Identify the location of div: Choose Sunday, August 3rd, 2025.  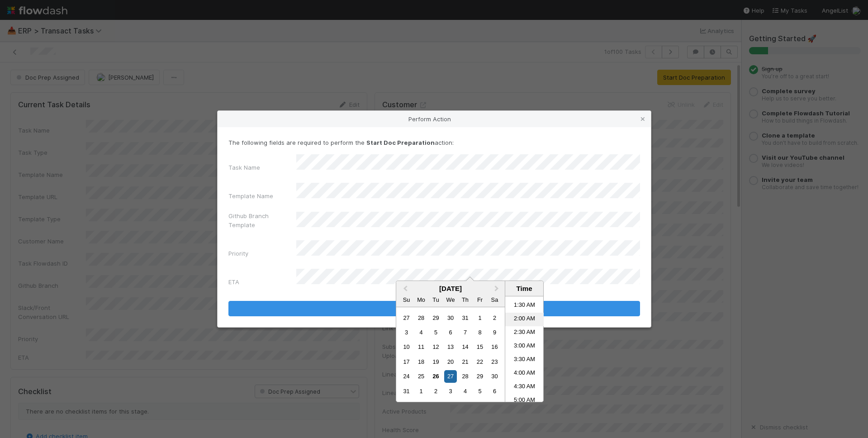
(406, 332).